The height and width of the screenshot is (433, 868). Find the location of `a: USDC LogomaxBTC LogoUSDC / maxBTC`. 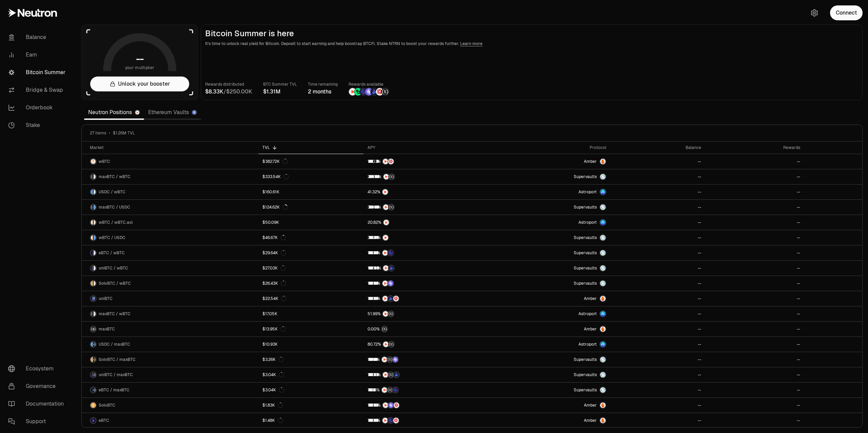

a: USDC LogomaxBTC LogoUSDC / maxBTC is located at coordinates (170, 344).